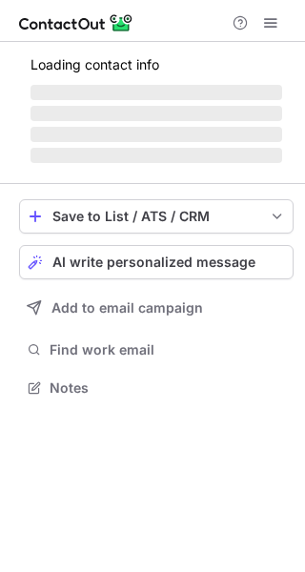 Image resolution: width=305 pixels, height=572 pixels. I want to click on button: AI write personalized message, so click(156, 262).